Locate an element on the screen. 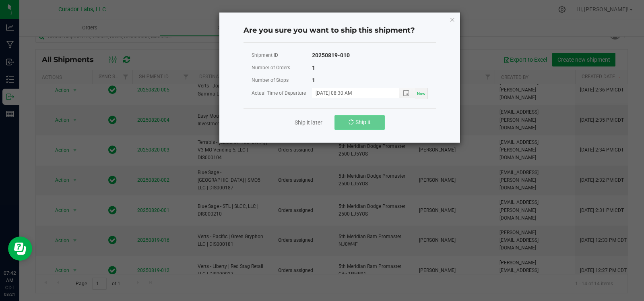 Image resolution: width=644 pixels, height=301 pixels. div: 20250819-010 is located at coordinates (331, 55).